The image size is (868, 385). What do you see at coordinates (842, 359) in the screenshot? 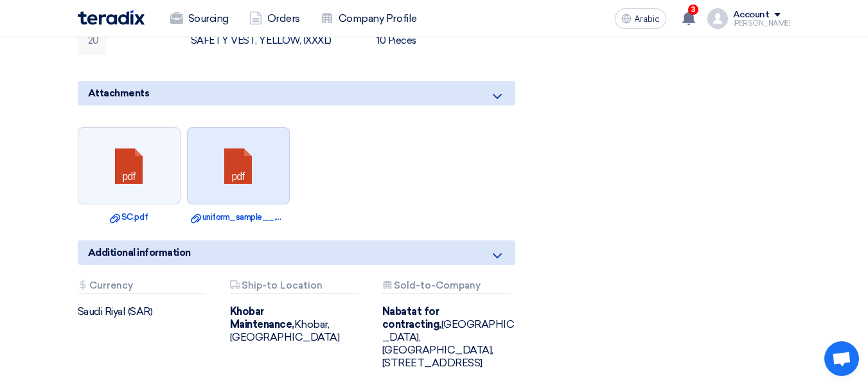
I see `a: Open chat` at bounding box center [842, 359].